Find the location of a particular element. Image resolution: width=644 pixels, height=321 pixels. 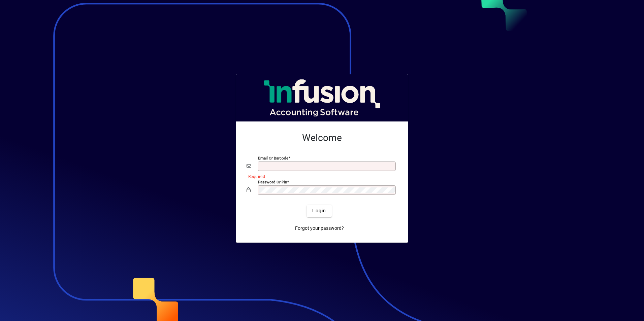

h2: Welcome is located at coordinates (322, 138).